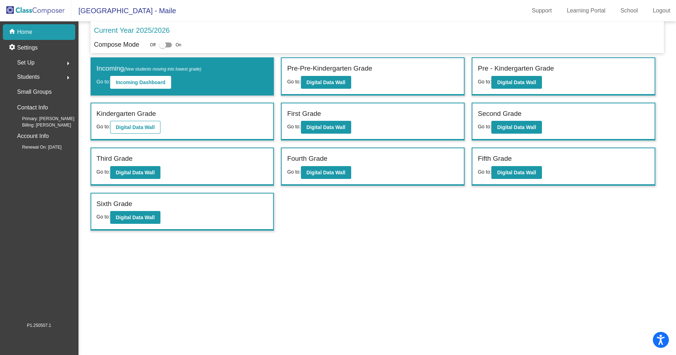 The image size is (676, 355). I want to click on label: Pre - Kindergarten Grade, so click(515, 68).